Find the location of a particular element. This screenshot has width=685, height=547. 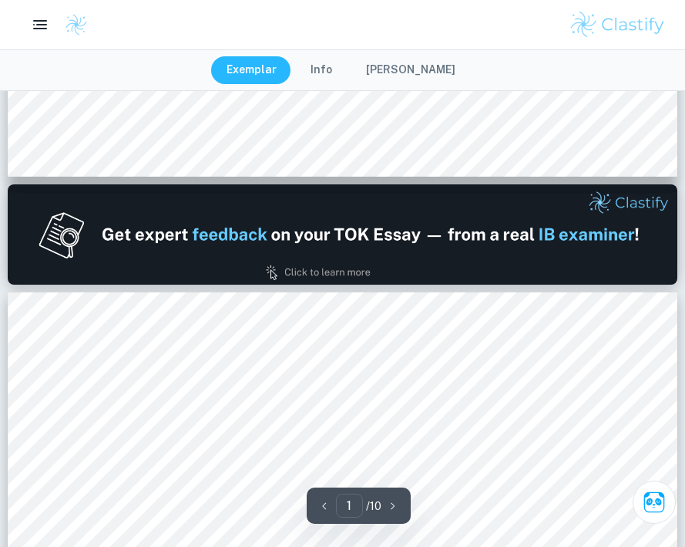

button: Exemplar is located at coordinates (251, 70).